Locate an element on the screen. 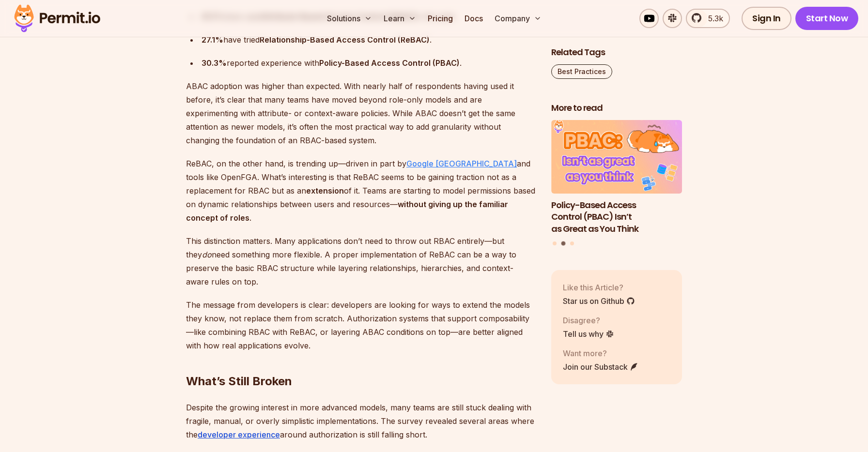  strong: 27.1% is located at coordinates (212, 39).